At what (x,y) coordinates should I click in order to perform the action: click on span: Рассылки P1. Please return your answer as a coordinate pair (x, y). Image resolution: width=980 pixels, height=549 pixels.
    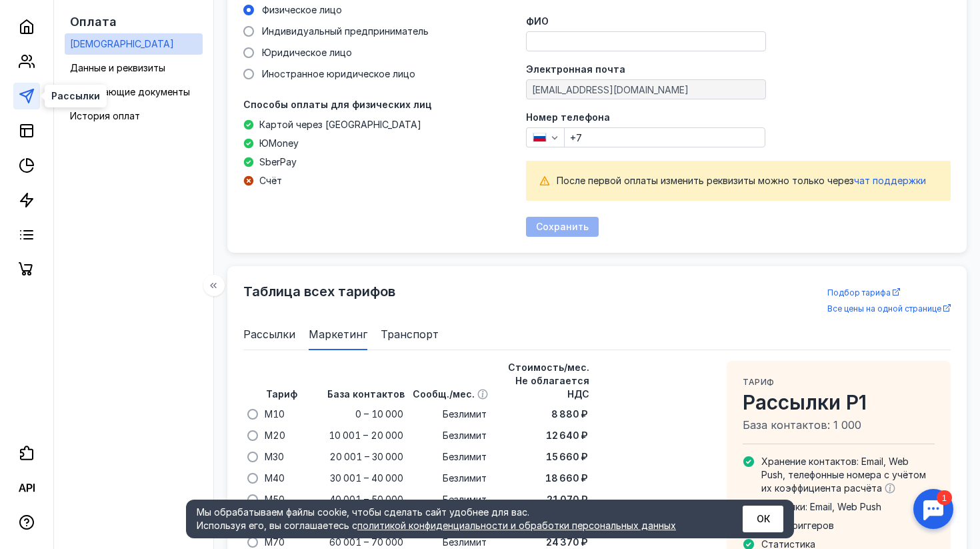
    Looking at the image, I should click on (839, 402).